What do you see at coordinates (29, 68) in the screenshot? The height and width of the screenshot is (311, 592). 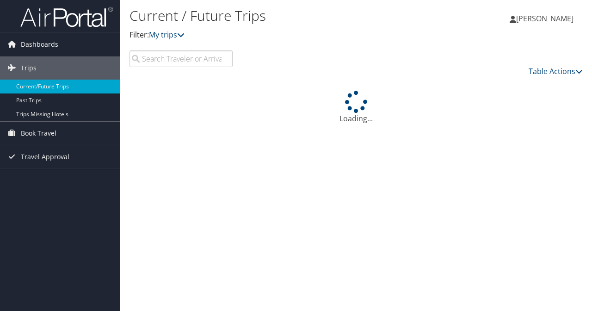 I see `span: Trips` at bounding box center [29, 68].